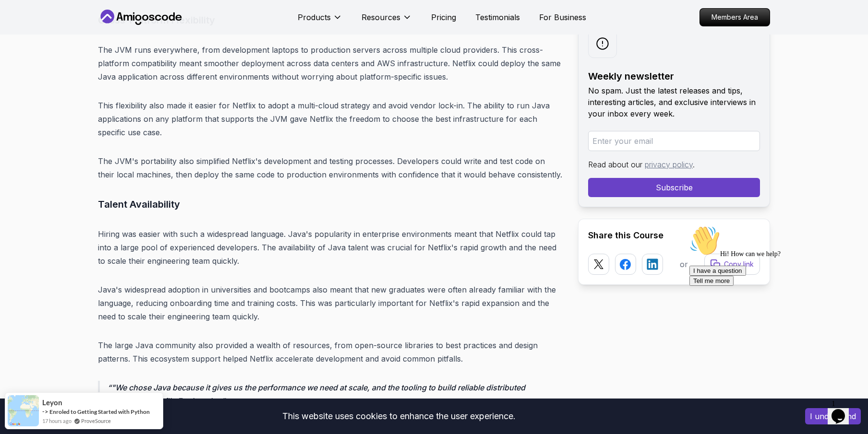  What do you see at coordinates (683, 264) in the screenshot?
I see `p: or` at bounding box center [683, 264].